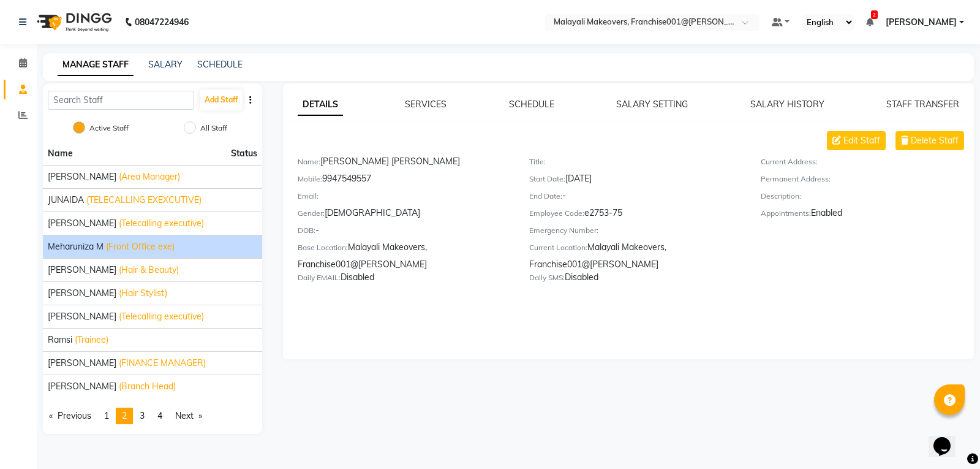  Describe the element at coordinates (214, 128) in the screenshot. I see `label: All Staff` at that location.